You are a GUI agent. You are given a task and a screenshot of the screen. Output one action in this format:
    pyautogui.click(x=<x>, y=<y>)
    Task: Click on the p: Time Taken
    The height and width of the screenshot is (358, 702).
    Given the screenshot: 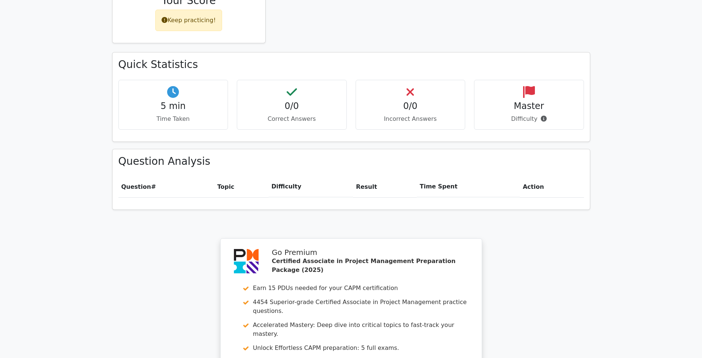 What is the action you would take?
    pyautogui.click(x=173, y=119)
    